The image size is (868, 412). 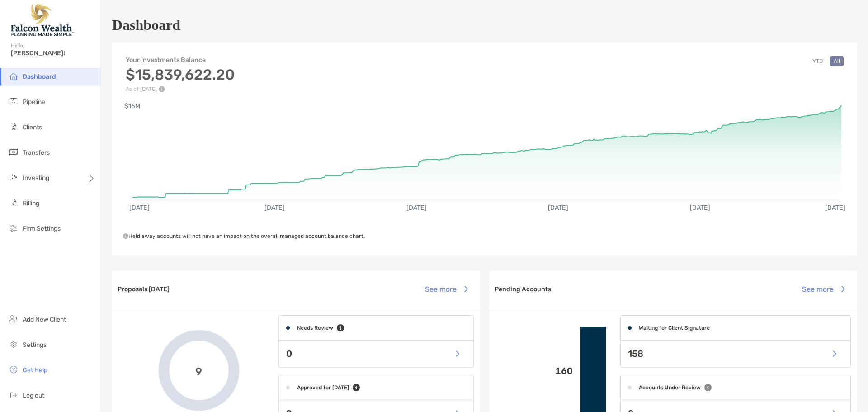 What do you see at coordinates (670, 388) in the screenshot?
I see `h4: Accounts Under Review` at bounding box center [670, 388].